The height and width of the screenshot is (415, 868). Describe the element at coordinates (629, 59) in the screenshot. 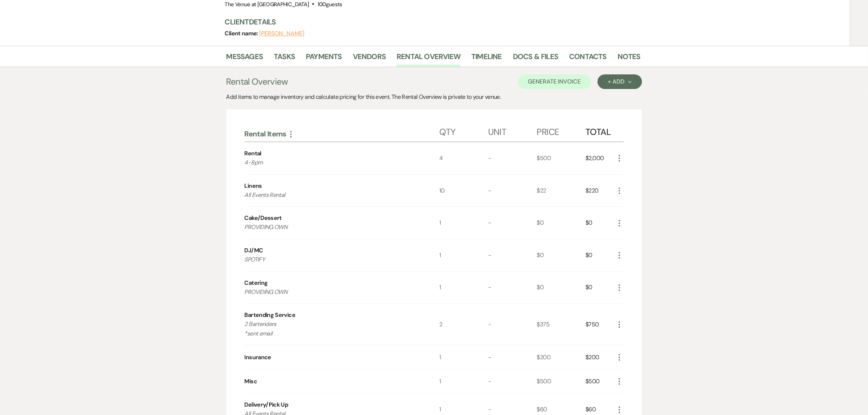

I see `a: Notes` at that location.